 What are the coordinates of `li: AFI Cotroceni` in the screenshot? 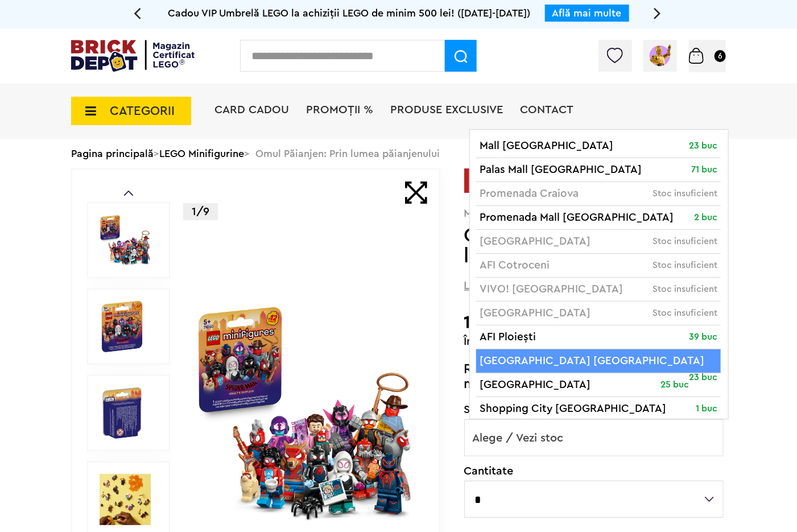 It's located at (598, 266).